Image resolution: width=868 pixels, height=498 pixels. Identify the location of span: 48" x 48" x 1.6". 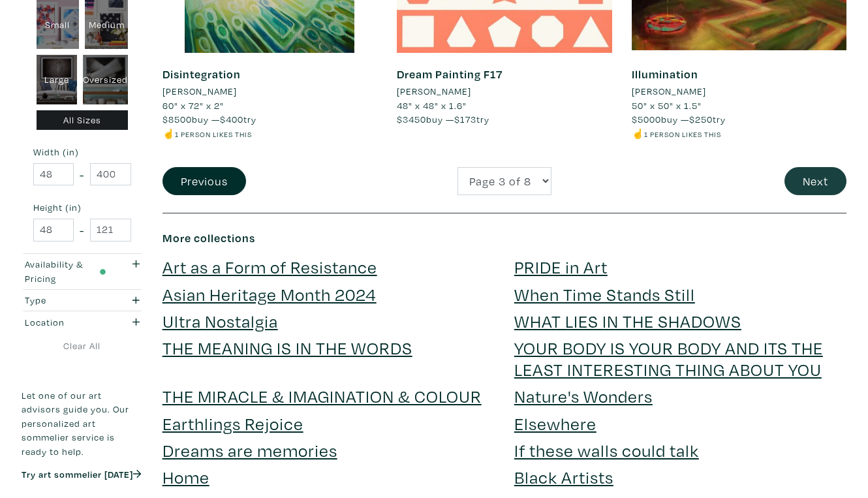
(432, 105).